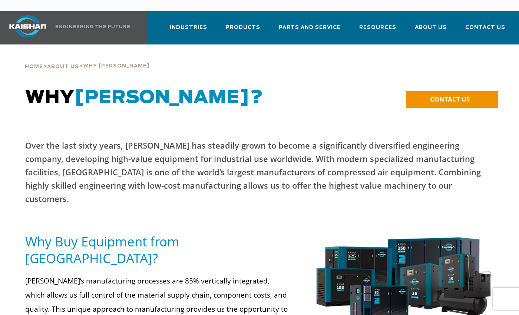  I want to click on a: Home, so click(34, 66).